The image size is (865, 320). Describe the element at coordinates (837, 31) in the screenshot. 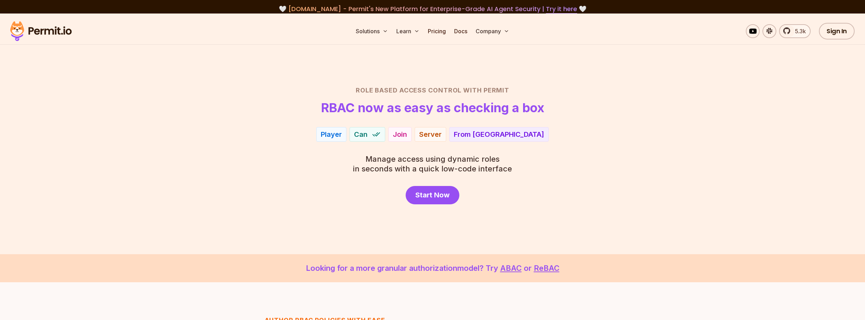

I see `a: Sign In` at that location.